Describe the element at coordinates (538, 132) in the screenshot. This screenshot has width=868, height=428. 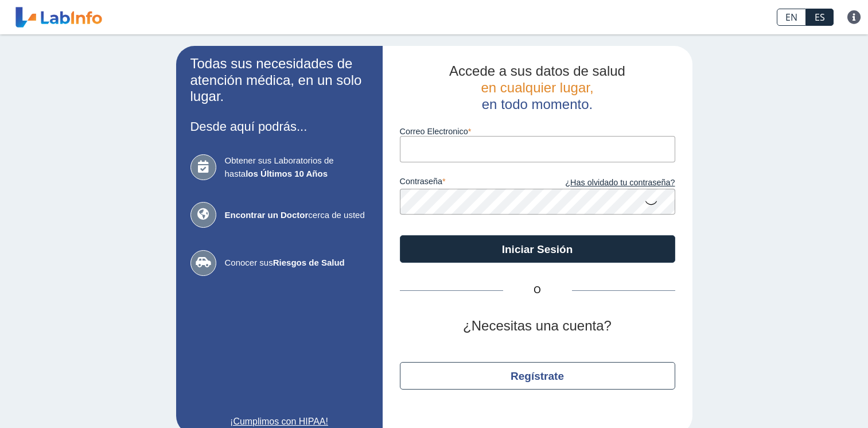
I see `label: Correo Electronico` at that location.